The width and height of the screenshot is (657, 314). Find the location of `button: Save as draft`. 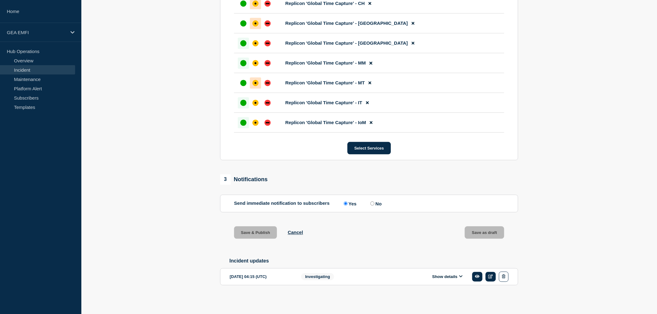

button: Save as draft is located at coordinates (484, 232).